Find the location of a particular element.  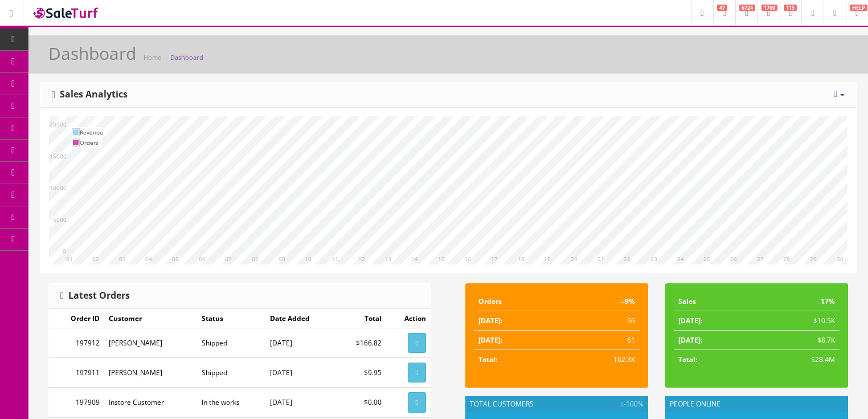

td: Action is located at coordinates (408, 319).